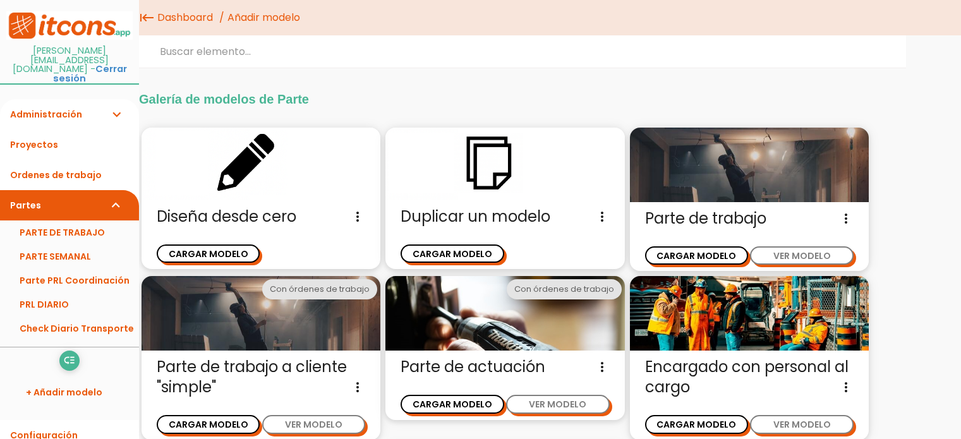 The width and height of the screenshot is (961, 439). Describe the element at coordinates (261, 217) in the screenshot. I see `span: Diseña desde cero` at that location.